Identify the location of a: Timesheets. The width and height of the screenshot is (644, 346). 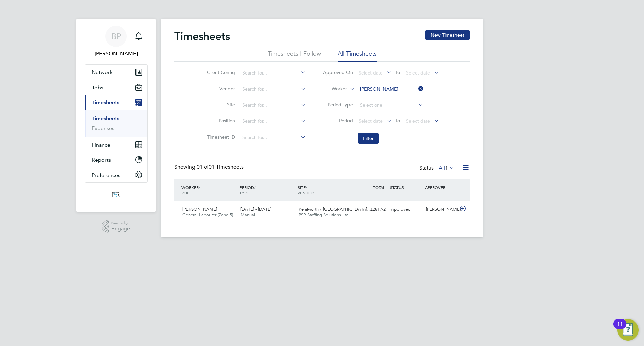
(105, 118).